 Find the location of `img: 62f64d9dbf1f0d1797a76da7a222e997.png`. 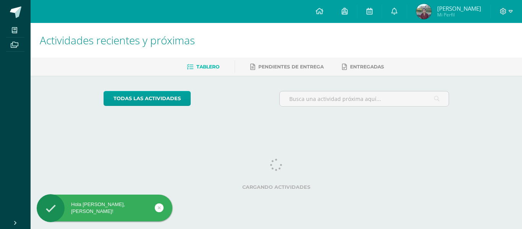

img: 62f64d9dbf1f0d1797a76da7a222e997.png is located at coordinates (424, 11).